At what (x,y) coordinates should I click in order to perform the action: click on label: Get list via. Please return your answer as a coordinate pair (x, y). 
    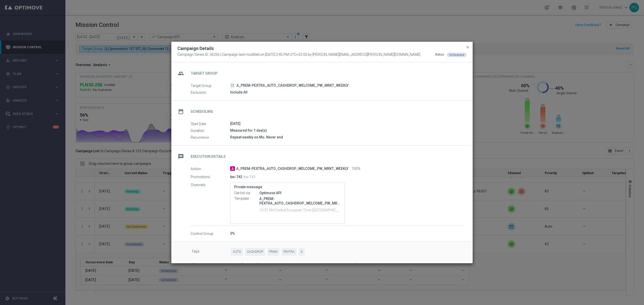
    Looking at the image, I should click on (247, 193).